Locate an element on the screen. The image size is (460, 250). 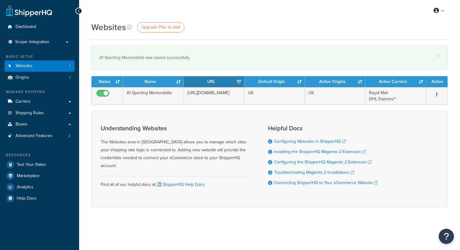
a: Origins 1 is located at coordinates (40, 78).